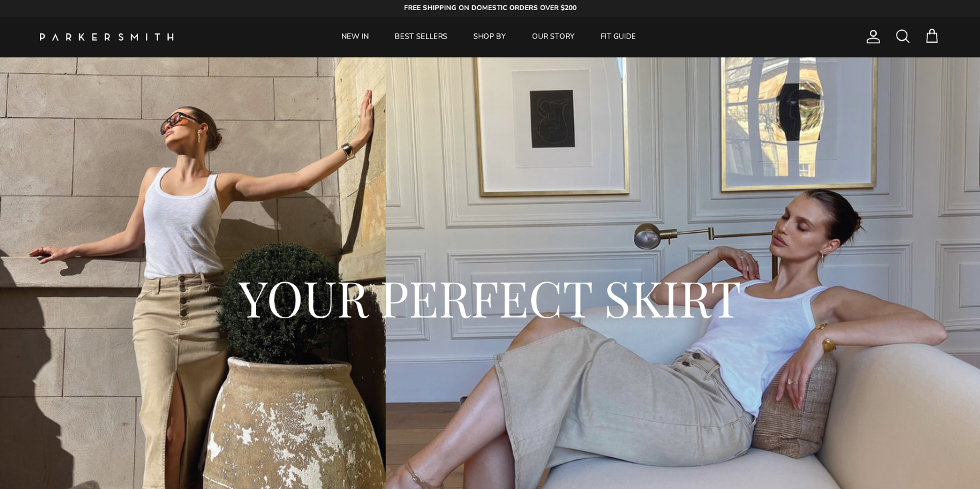 This screenshot has height=489, width=980. I want to click on div: Primary, so click(489, 36).